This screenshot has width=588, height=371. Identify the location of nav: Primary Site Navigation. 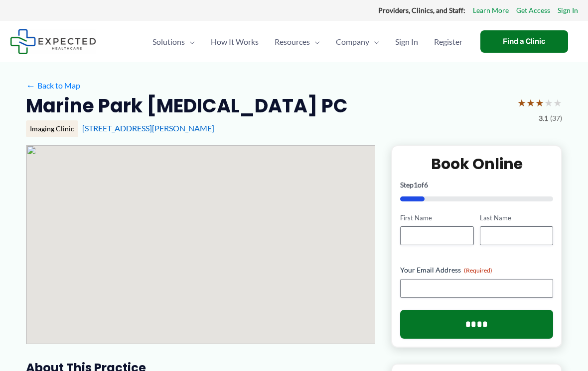
(307, 42).